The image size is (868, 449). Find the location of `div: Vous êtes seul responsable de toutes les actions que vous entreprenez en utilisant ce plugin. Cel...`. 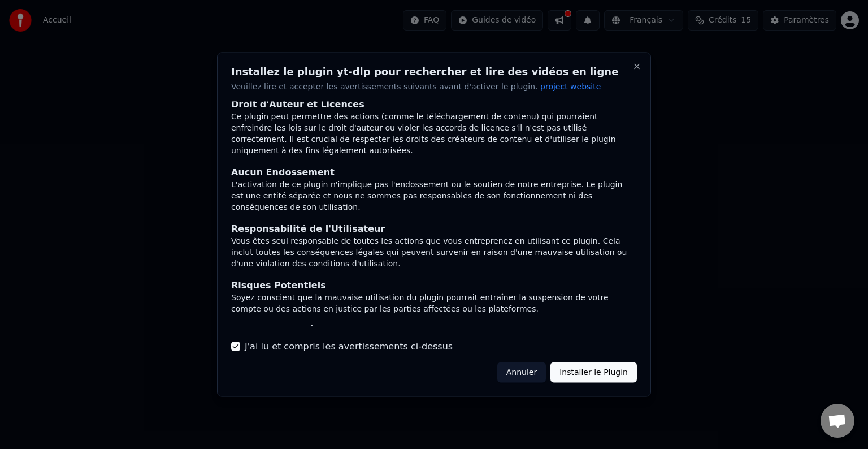

div: Vous êtes seul responsable de toutes les actions que vous entreprenez en utilisant ce plugin. Cel... is located at coordinates (434, 252).